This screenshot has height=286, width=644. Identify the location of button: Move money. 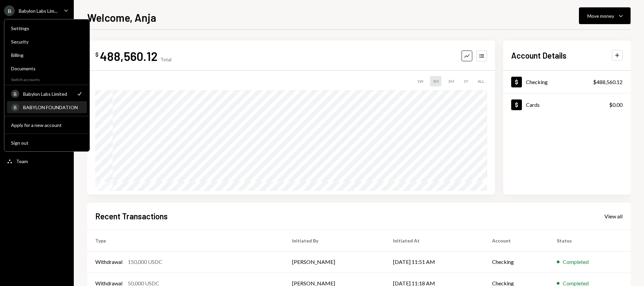
(605, 16).